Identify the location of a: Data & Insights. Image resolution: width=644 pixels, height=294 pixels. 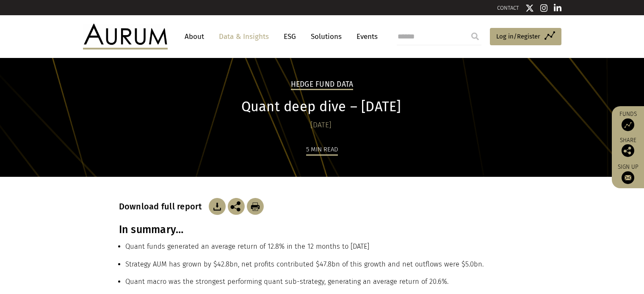
(244, 36).